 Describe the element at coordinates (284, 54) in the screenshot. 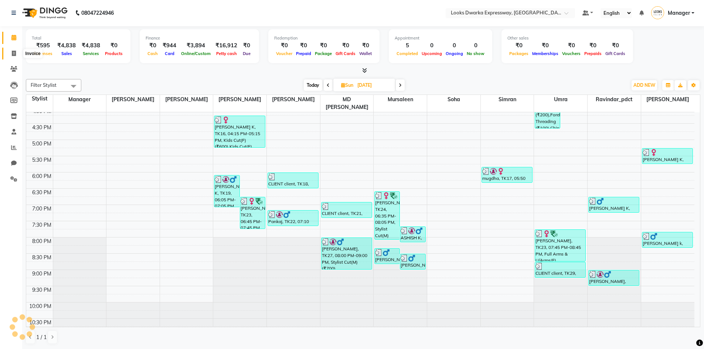

I see `span: Voucher` at that location.